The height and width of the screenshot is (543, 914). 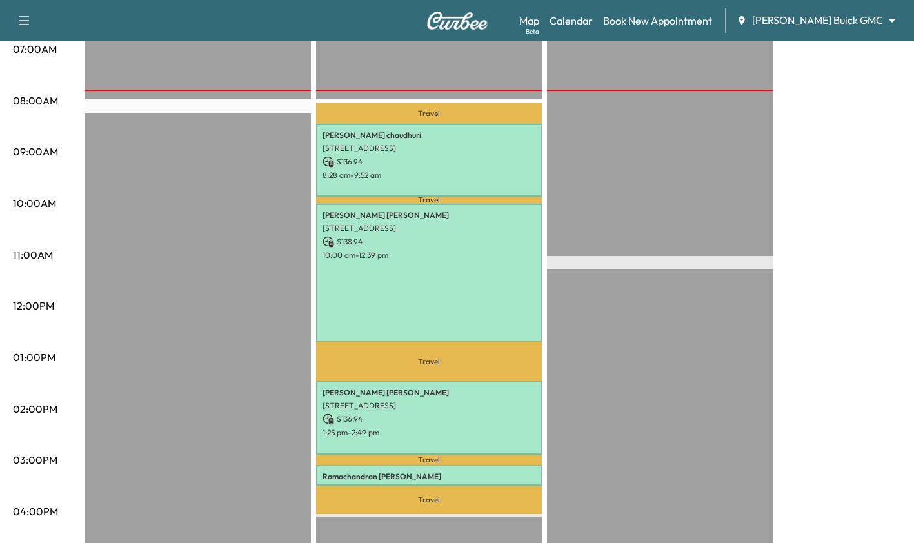 I want to click on p: 10:00 am - 12:39 pm, so click(x=429, y=255).